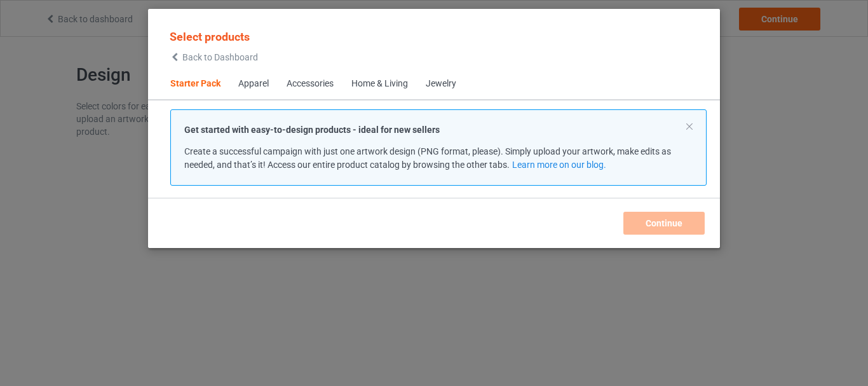  I want to click on a: Learn more on our blog., so click(559, 165).